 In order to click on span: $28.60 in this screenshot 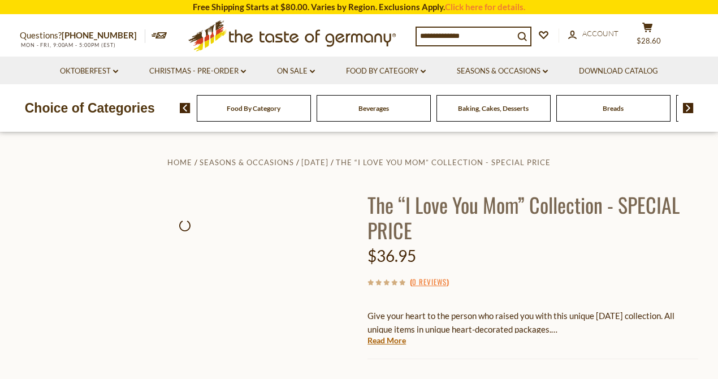, I will do `click(648, 41)`.